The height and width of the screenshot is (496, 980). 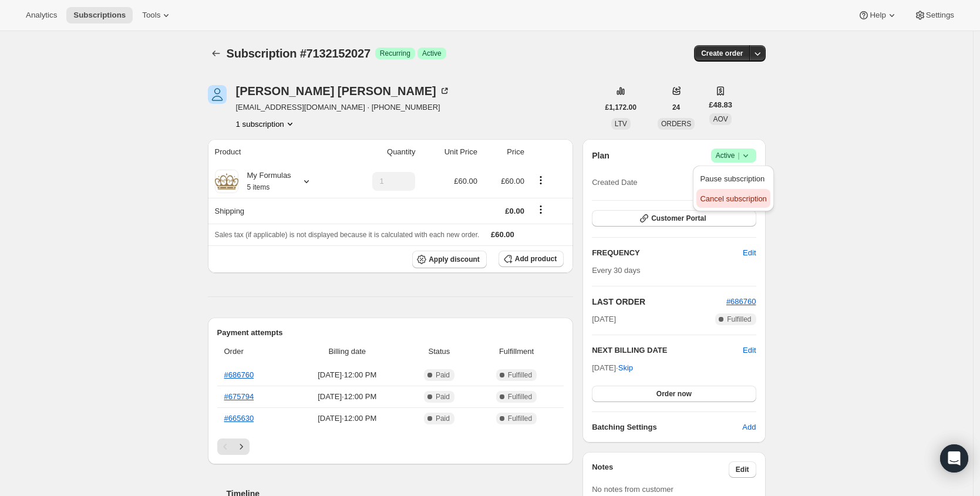 I want to click on span: £48.83, so click(x=720, y=105).